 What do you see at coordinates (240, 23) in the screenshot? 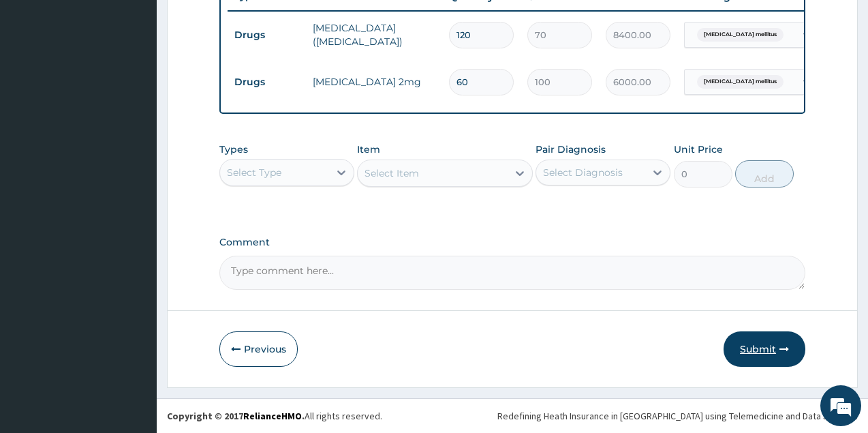
I see `div: Minimize live chat window` at bounding box center [240, 23].